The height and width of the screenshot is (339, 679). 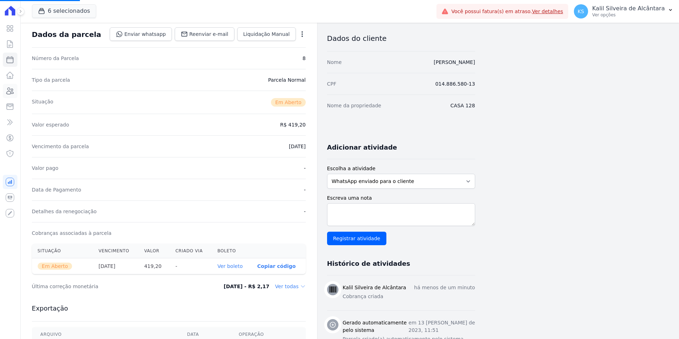 What do you see at coordinates (266, 34) in the screenshot?
I see `a: Liquidação Manual` at bounding box center [266, 34].